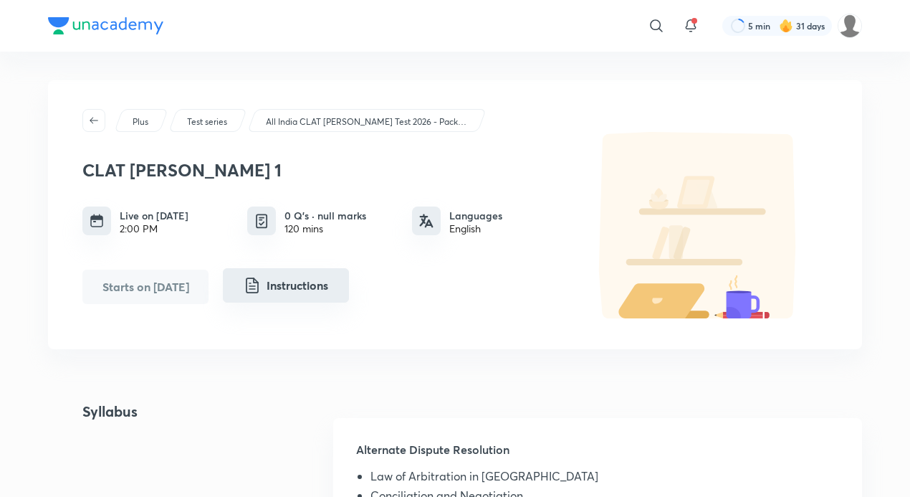  I want to click on button: Instructions, so click(286, 285).